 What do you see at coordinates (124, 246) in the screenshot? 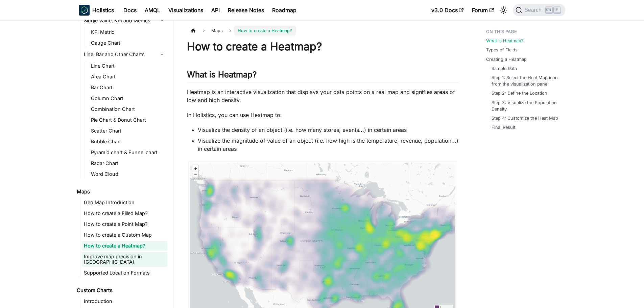
I see `a: How to create a Heatmap?` at bounding box center [124, 246].